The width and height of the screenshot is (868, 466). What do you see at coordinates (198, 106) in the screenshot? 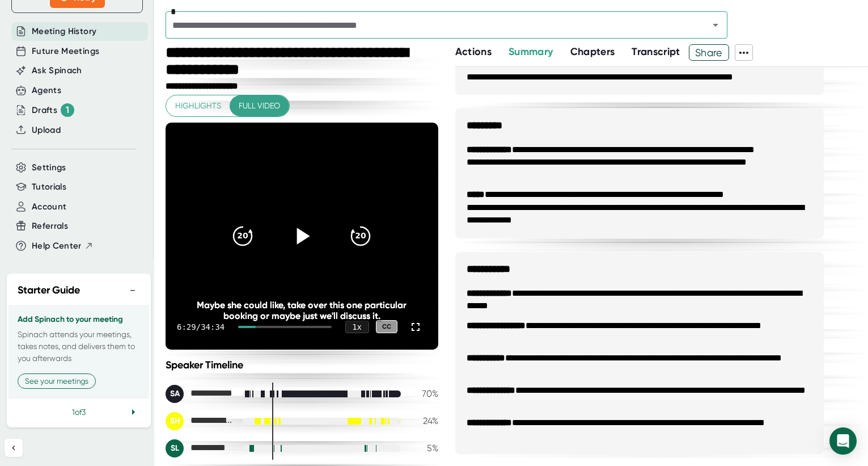
I see `button: Highlights` at bounding box center [198, 106].